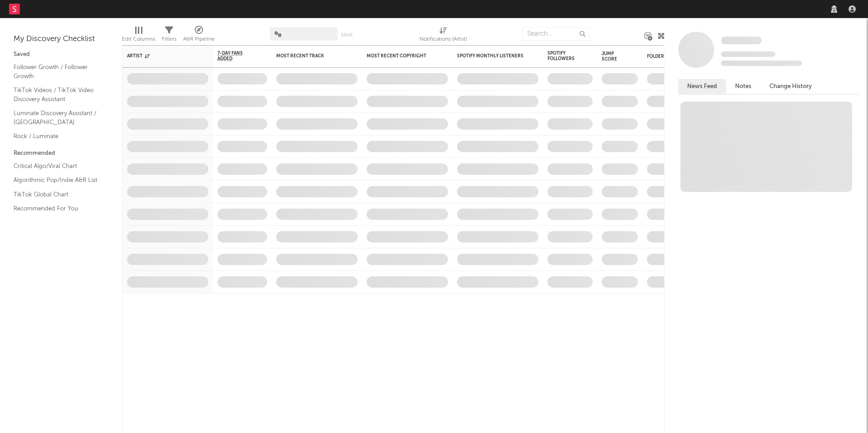 This screenshot has width=868, height=433. What do you see at coordinates (347, 35) in the screenshot?
I see `button: Save` at bounding box center [347, 35].